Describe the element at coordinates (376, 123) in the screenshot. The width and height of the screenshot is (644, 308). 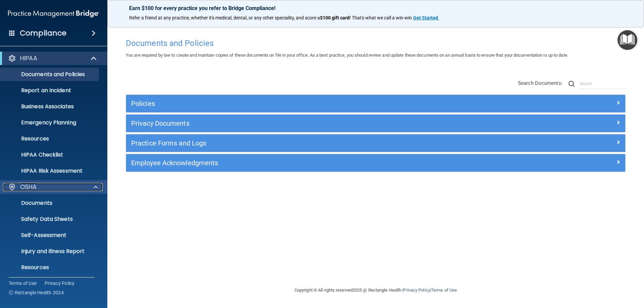
I see `a: Privacy Documents` at that location.